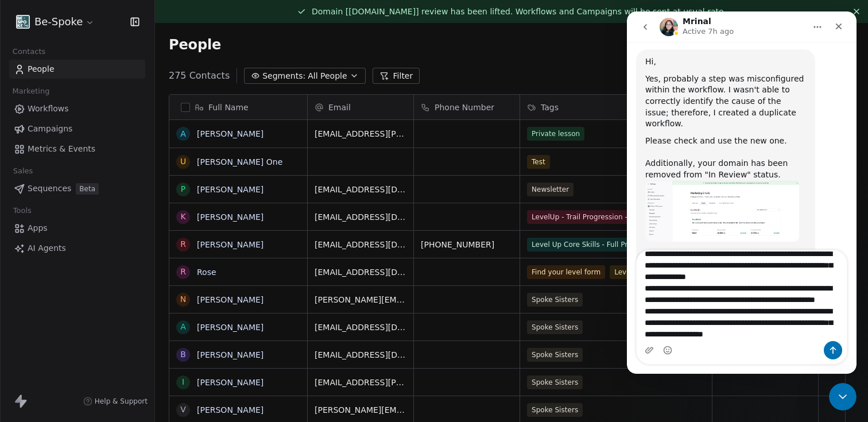  What do you see at coordinates (555, 134) in the screenshot?
I see `span: Private lesson` at bounding box center [555, 134].